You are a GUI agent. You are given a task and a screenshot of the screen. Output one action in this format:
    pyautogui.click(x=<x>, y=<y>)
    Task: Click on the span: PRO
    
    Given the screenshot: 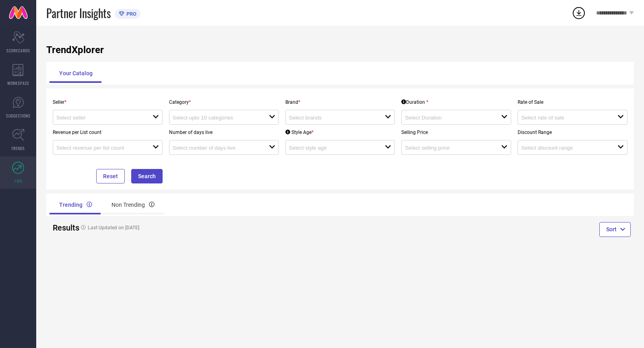 What is the action you would take?
    pyautogui.click(x=131, y=14)
    